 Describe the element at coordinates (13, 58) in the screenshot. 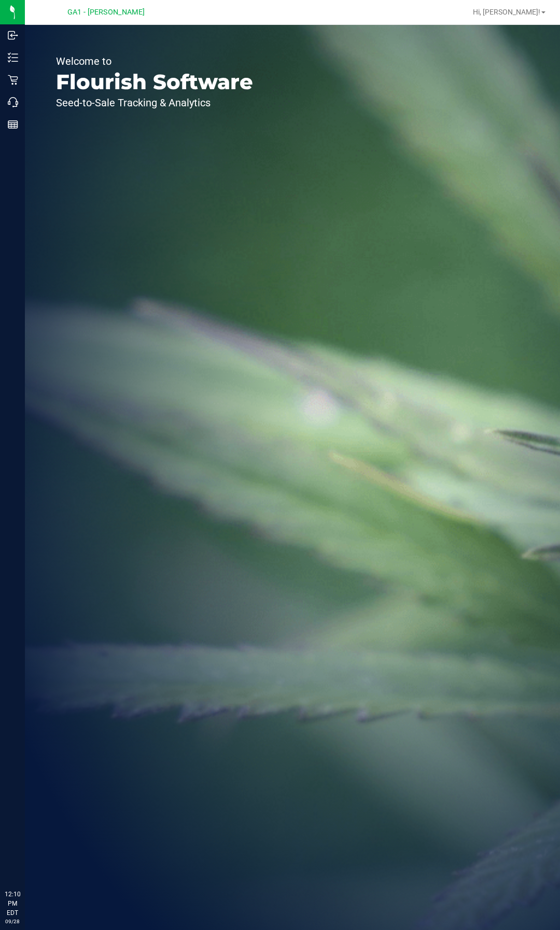

I see `inline-svg: Inventory` at that location.